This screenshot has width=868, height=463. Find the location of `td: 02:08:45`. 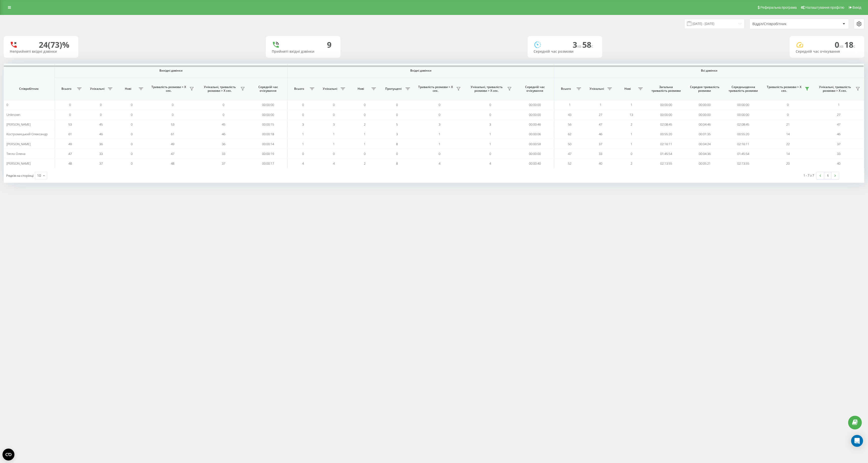

td: 02:08:45 is located at coordinates (743, 124).